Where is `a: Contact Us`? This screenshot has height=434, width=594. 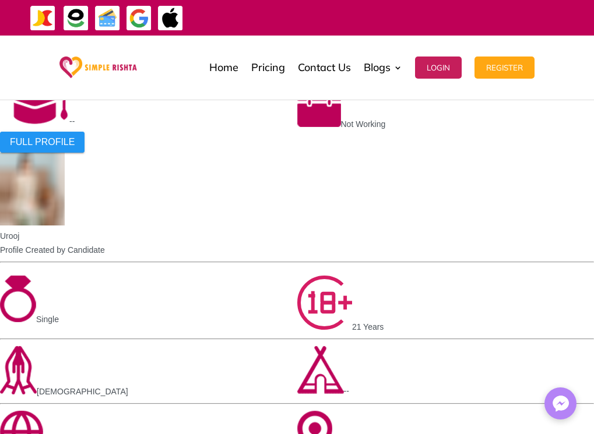 a: Contact Us is located at coordinates (324, 68).